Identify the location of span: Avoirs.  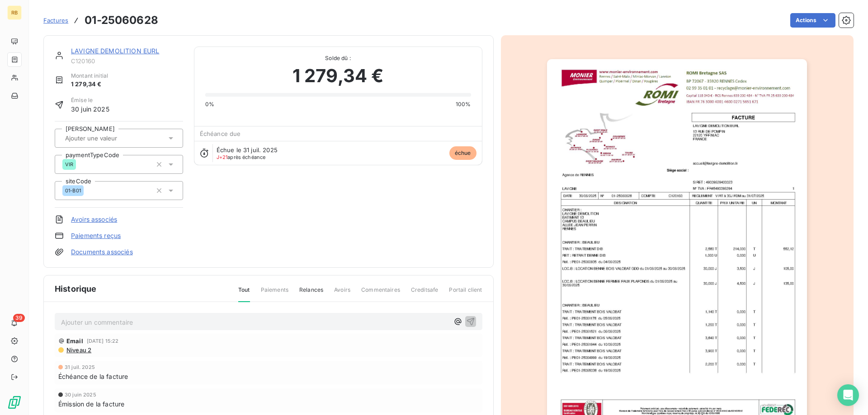
(342, 294).